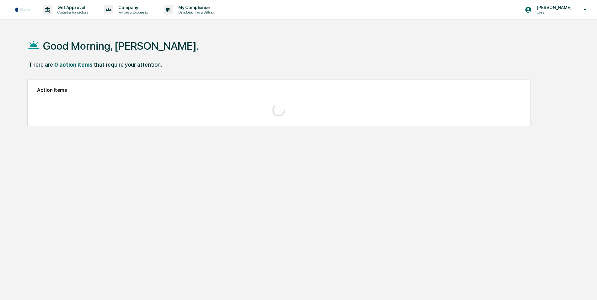 The width and height of the screenshot is (597, 300). I want to click on p: Get Approval, so click(72, 8).